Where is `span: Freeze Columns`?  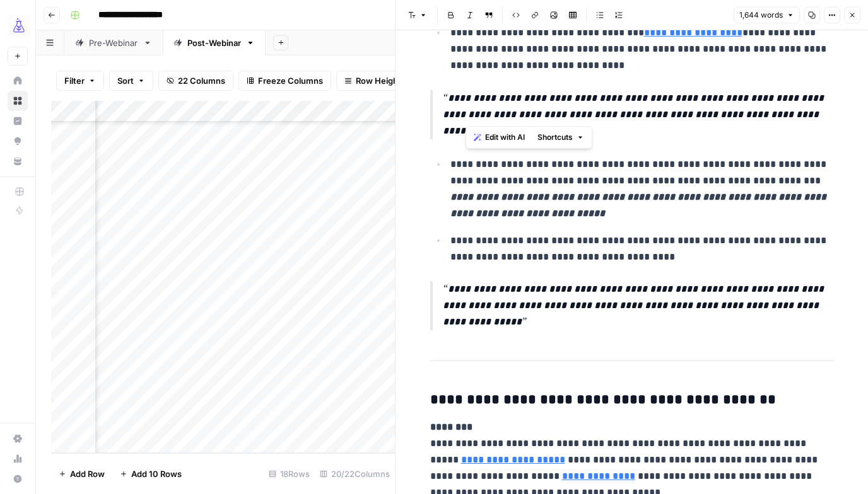
span: Freeze Columns is located at coordinates (290, 80).